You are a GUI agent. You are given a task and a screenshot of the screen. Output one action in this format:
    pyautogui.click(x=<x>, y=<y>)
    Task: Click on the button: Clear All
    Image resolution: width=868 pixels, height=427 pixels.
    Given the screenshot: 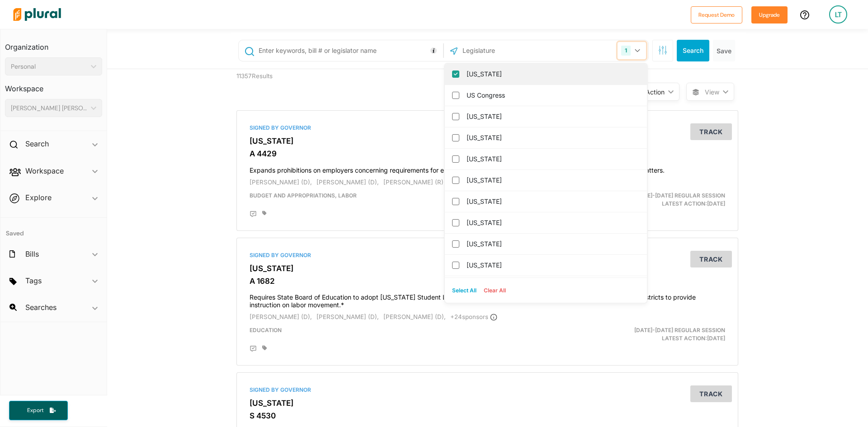 What is the action you would take?
    pyautogui.click(x=495, y=290)
    